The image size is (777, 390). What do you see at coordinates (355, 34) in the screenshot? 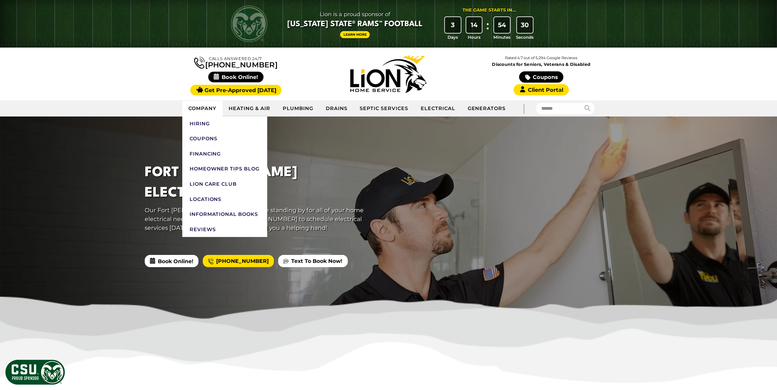
I see `a: Learn More` at bounding box center [355, 34].